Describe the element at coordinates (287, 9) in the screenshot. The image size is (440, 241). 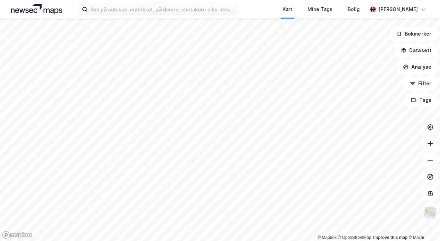
I see `div: Kart` at that location.